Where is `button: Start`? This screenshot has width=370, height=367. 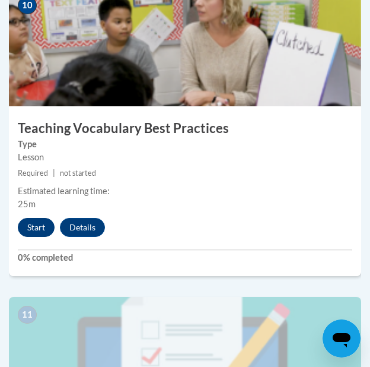 button: Start is located at coordinates (36, 227).